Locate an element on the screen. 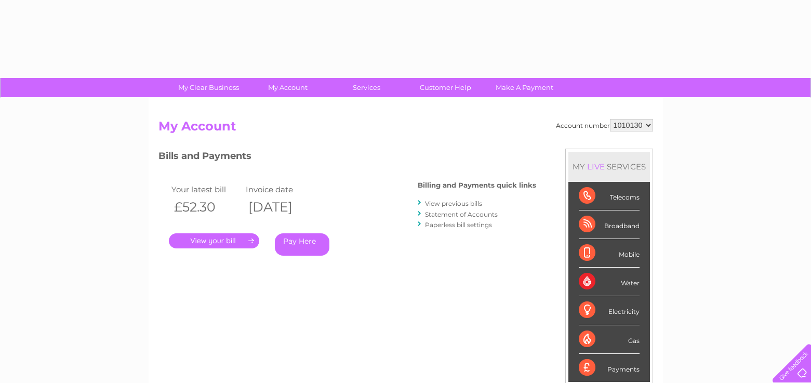  div: Payments is located at coordinates (609, 368).